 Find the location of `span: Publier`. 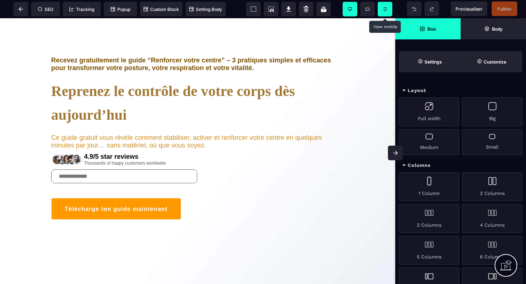

span: Publier is located at coordinates (504, 9).